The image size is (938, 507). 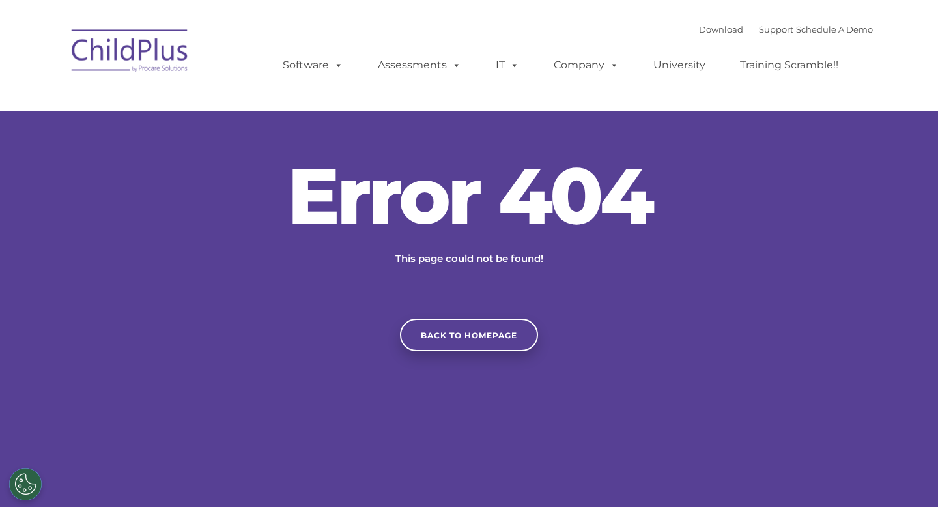 I want to click on a: University, so click(x=679, y=65).